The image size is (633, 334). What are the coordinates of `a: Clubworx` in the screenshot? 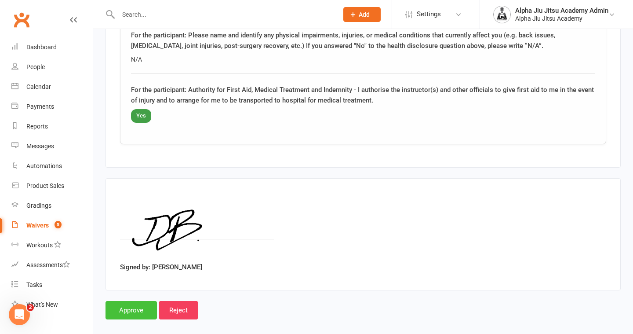 It's located at (22, 20).